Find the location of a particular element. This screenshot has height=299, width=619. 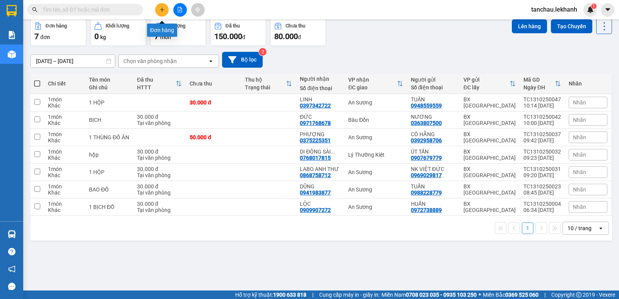

button: Chưa thu80.000đ is located at coordinates (298, 32).